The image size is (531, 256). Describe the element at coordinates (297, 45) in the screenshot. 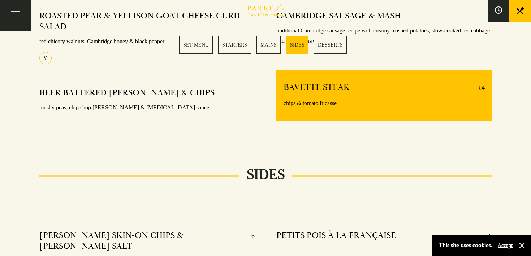

I see `a: 4 / 5` at that location.